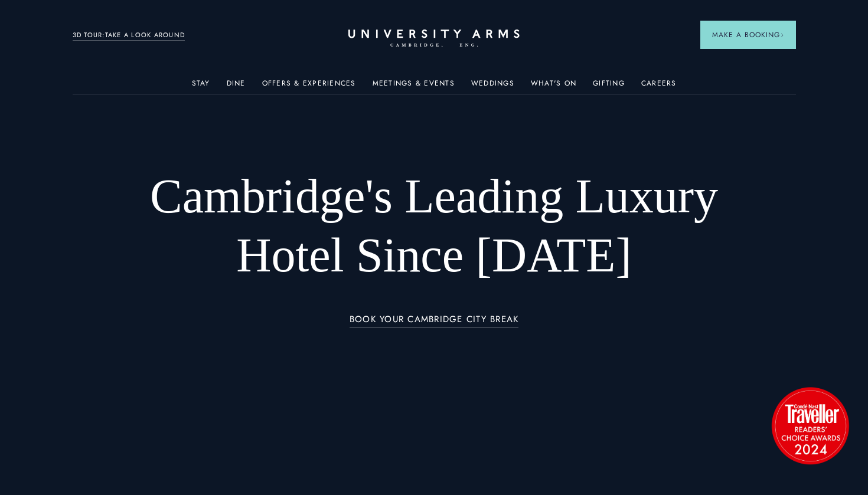 The height and width of the screenshot is (495, 868). I want to click on a: What's On, so click(553, 87).